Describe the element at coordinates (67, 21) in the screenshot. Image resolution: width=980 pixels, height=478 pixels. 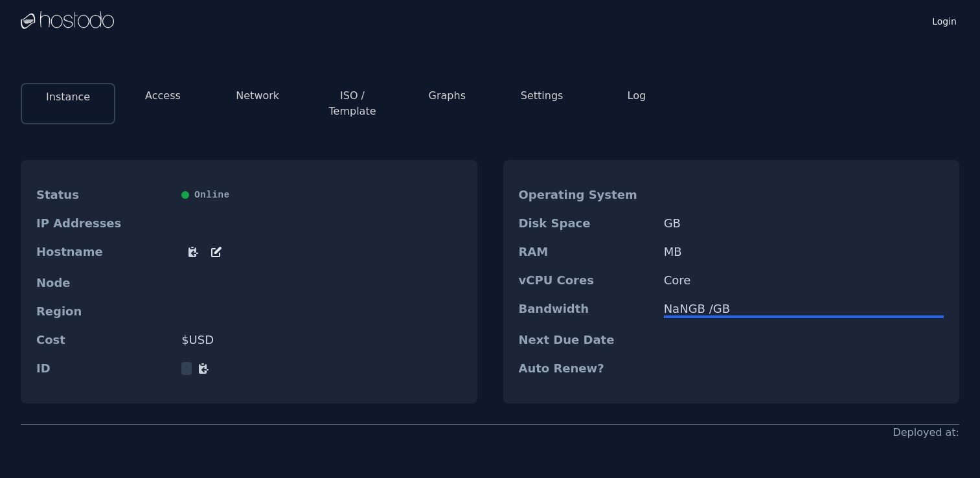
I see `img: Logo` at that location.